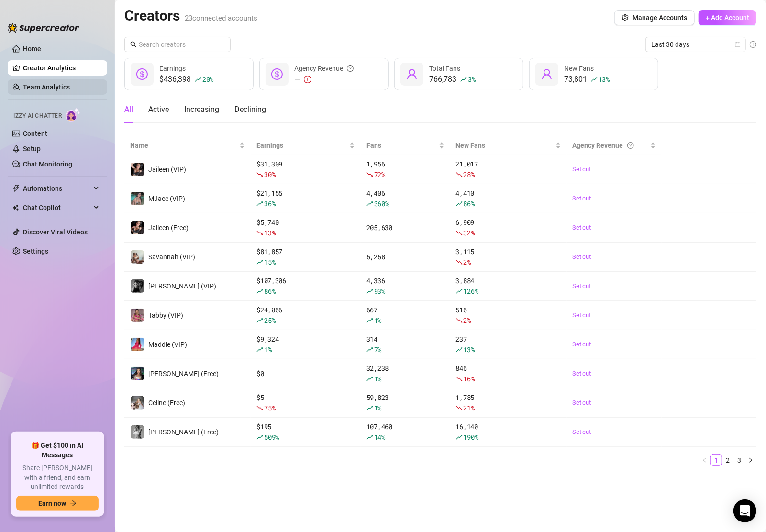 The image size is (766, 532). What do you see at coordinates (221, 18) in the screenshot?
I see `span: 23 connected accounts` at bounding box center [221, 18].